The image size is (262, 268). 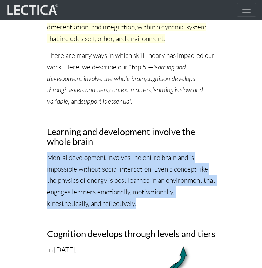 I want to click on i: support is essential, so click(x=106, y=101).